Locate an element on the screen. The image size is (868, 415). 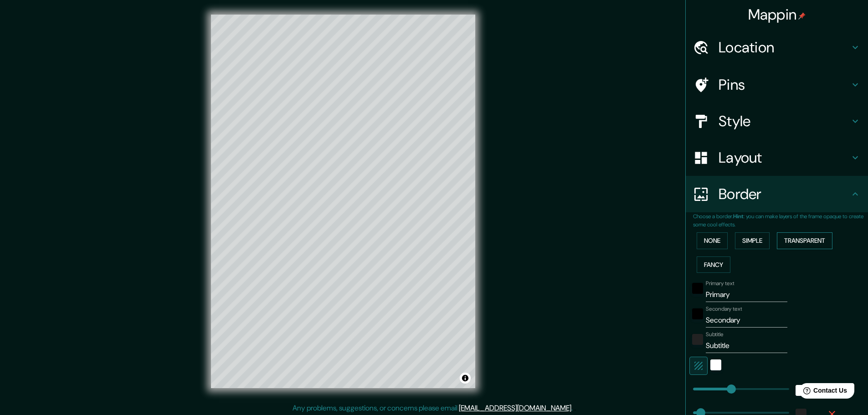
h4: Location is located at coordinates (784, 48).